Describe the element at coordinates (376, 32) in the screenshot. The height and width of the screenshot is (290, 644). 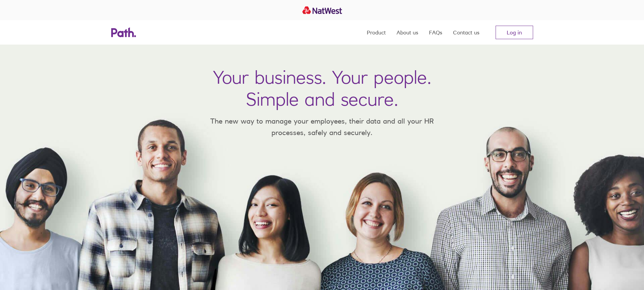
I see `a: Product` at that location.